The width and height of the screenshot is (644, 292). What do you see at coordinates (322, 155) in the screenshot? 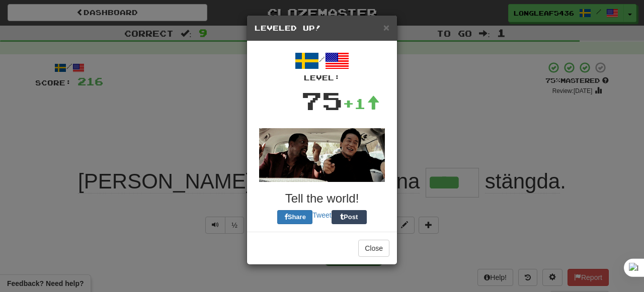
I see `img: jackie-chan-chris-tucker-8e28c945e4edb08076433a56fe7d8633100bcb81acdffdd6d8700cc364528c3e.gif` at bounding box center [322, 155].